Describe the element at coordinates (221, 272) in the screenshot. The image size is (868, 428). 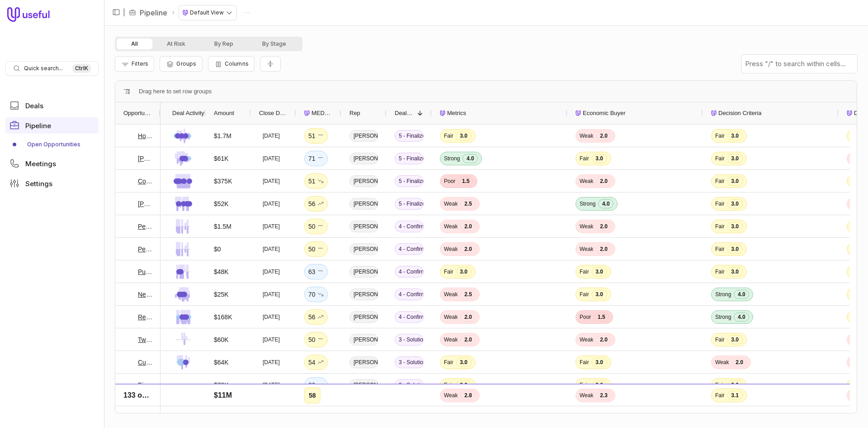
I see `div: $48K` at that location.